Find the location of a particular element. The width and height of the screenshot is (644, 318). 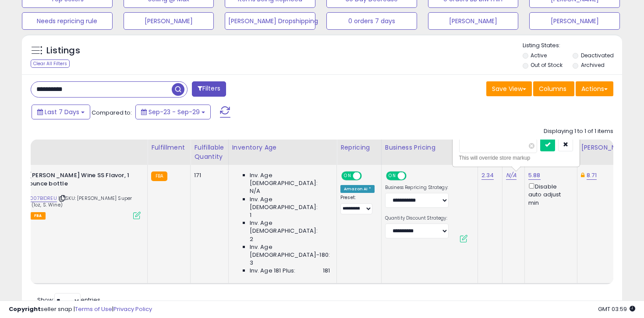

label: Quantity Discount Strategy: is located at coordinates (417, 218).